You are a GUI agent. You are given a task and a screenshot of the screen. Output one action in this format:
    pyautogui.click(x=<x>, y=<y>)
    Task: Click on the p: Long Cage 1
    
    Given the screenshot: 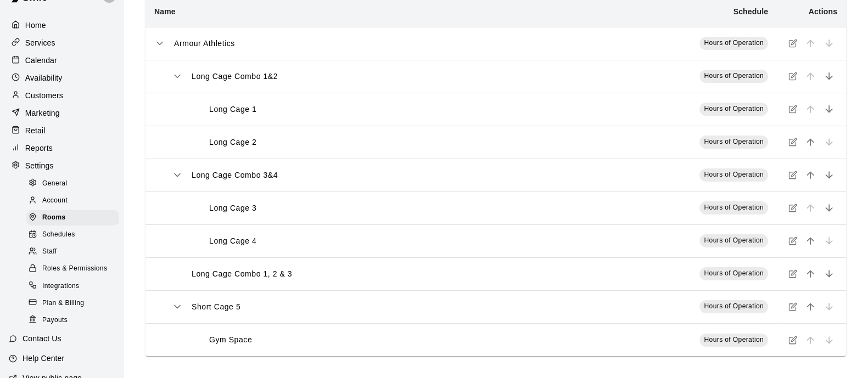 What is the action you would take?
    pyautogui.click(x=232, y=110)
    